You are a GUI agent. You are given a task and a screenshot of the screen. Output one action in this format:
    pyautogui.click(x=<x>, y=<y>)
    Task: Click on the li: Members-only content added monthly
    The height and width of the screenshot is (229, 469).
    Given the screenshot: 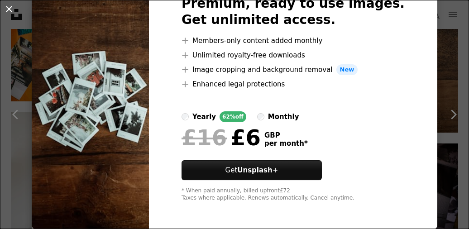 What is the action you would take?
    pyautogui.click(x=293, y=41)
    